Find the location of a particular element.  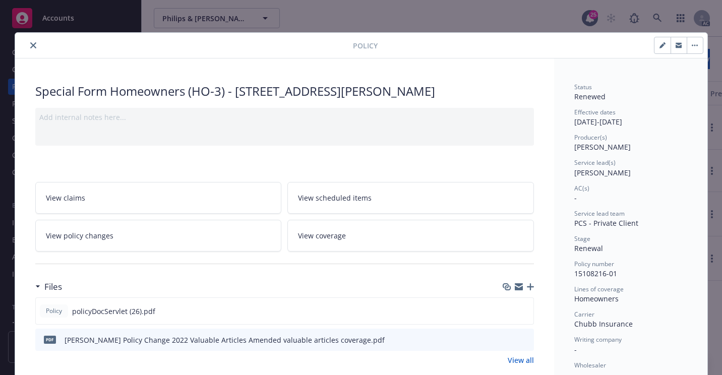

span: Renewal is located at coordinates (589, 248).